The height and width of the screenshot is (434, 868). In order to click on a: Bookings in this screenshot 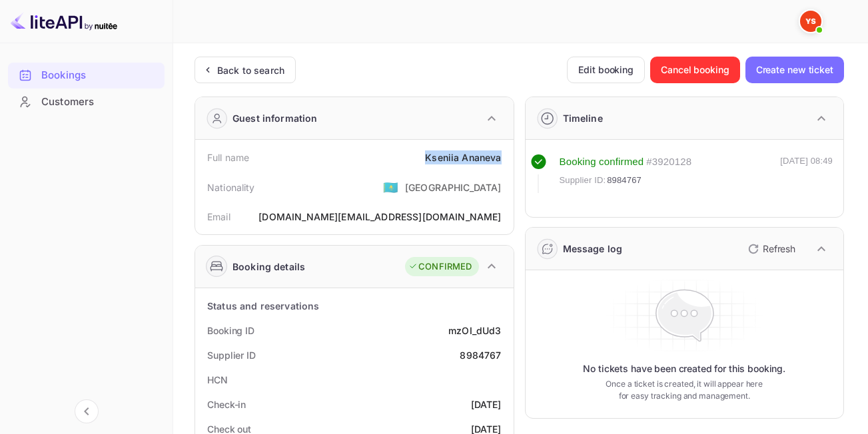, I will do `click(86, 75)`.